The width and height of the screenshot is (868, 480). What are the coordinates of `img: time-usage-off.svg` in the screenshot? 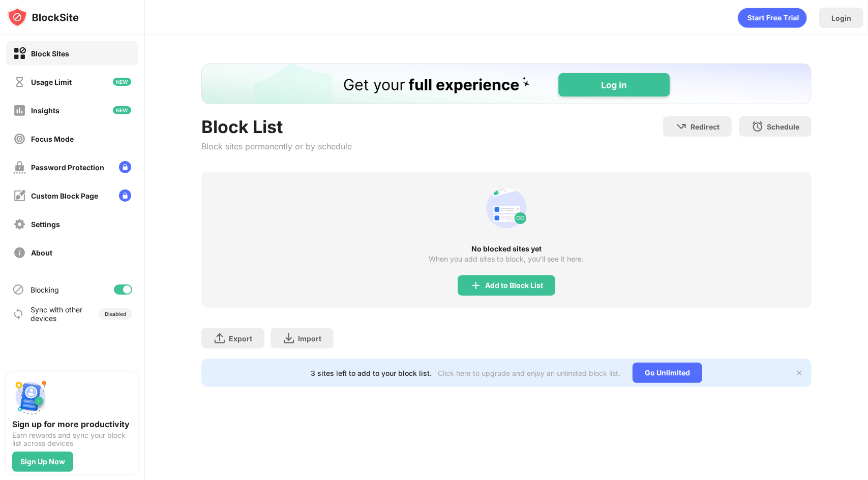 It's located at (19, 82).